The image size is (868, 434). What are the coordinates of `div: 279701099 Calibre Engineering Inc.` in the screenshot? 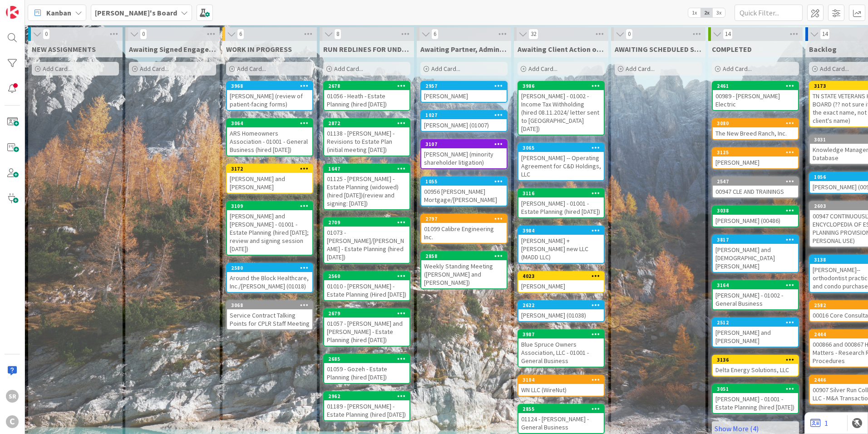 It's located at (464, 228).